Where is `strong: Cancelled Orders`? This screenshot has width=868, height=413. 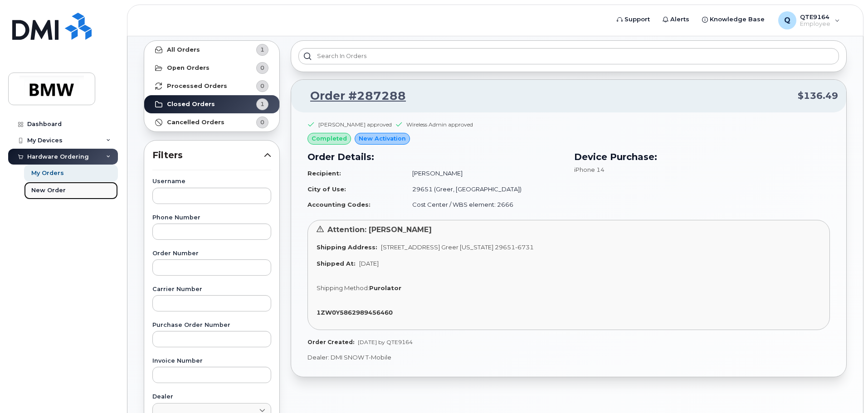 strong: Cancelled Orders is located at coordinates (195, 123).